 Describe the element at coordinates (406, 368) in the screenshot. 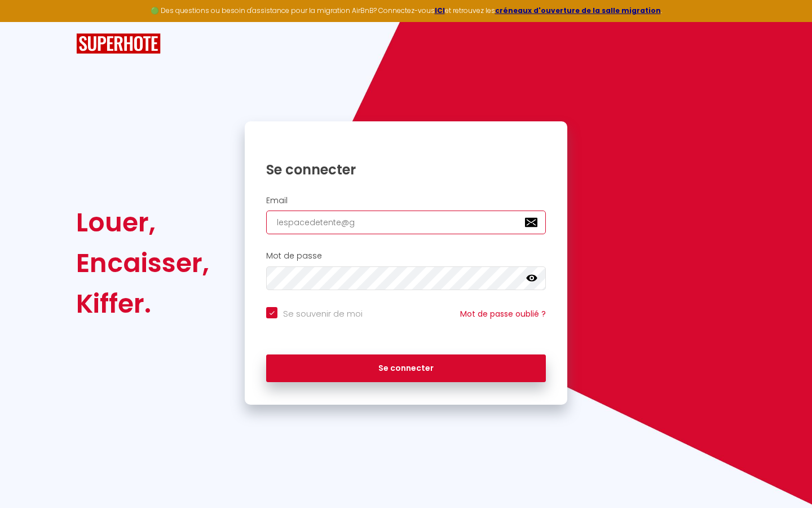

I see `button: Se connecter` at that location.